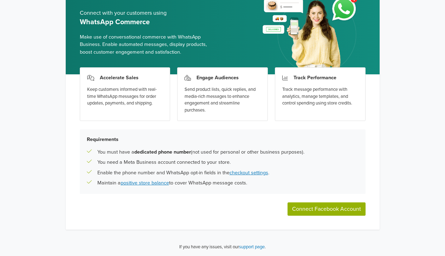 This screenshot has width=445, height=256. What do you see at coordinates (201, 152) in the screenshot?
I see `p: You must have a (not used for personal or other business purposes).` at bounding box center [201, 152].